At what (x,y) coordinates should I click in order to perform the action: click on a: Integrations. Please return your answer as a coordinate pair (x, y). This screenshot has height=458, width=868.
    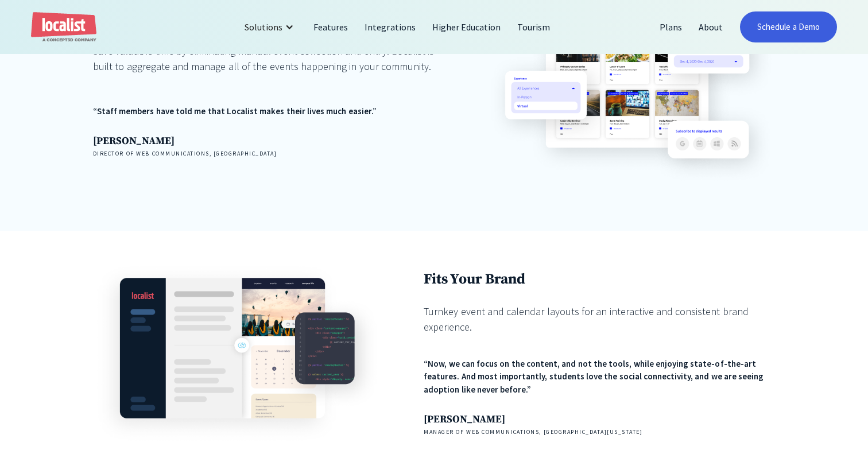
    Looking at the image, I should click on (390, 27).